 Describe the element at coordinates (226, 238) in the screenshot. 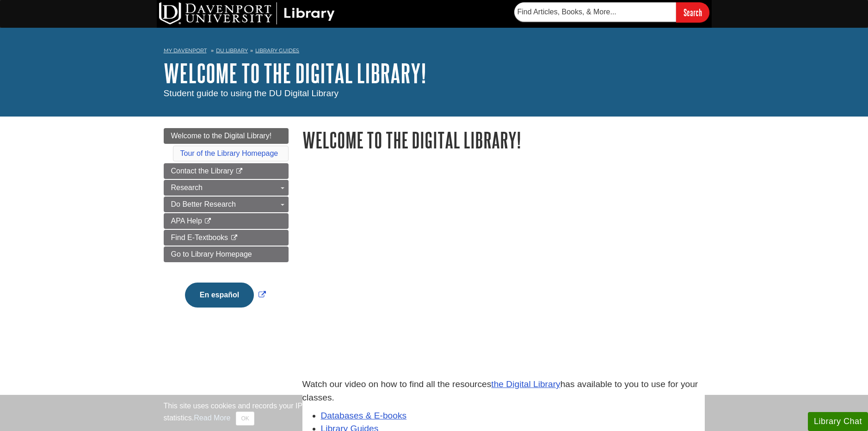

I see `a: Find E-Textbooks` at that location.